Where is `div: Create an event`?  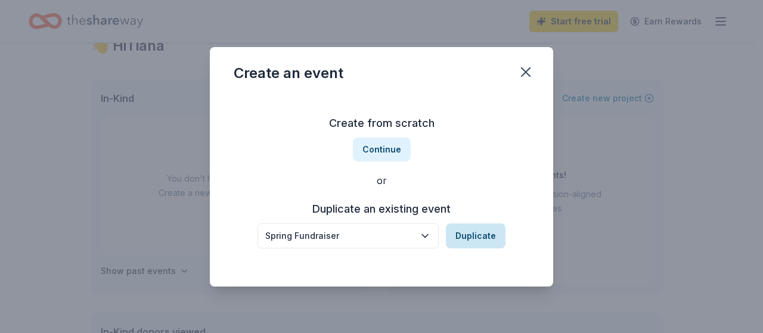 div: Create an event is located at coordinates (289, 73).